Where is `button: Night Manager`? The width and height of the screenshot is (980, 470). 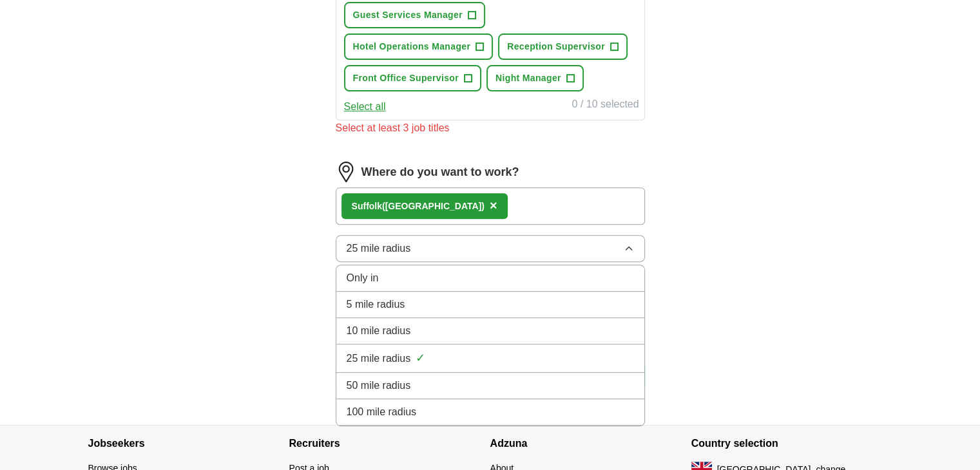
button: Night Manager is located at coordinates (535, 78).